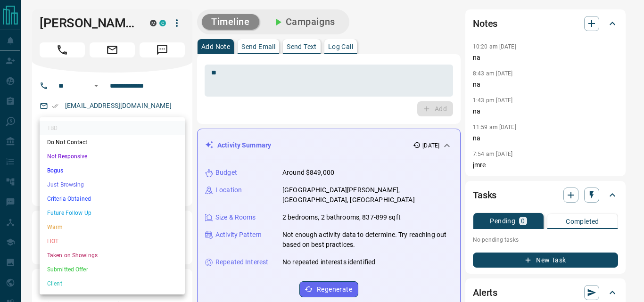 Image resolution: width=644 pixels, height=302 pixels. Describe the element at coordinates (112, 241) in the screenshot. I see `li: HOT` at that location.